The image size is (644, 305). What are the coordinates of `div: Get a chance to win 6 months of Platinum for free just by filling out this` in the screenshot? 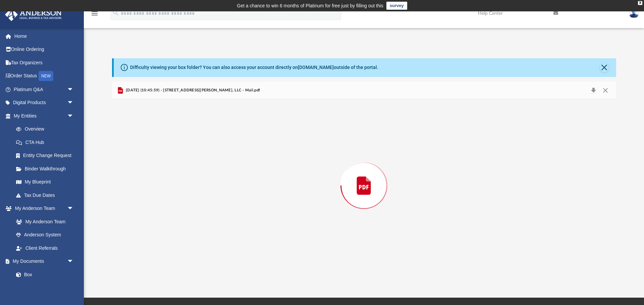 It's located at (310, 6).